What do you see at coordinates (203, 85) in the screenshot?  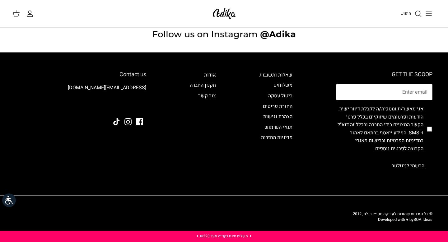 I see `a: תקנון החברה` at bounding box center [203, 85].